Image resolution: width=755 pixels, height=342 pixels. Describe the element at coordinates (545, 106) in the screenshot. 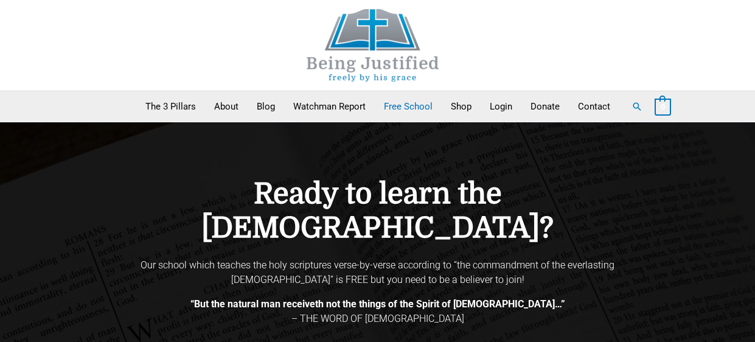

I see `a: Donate` at that location.